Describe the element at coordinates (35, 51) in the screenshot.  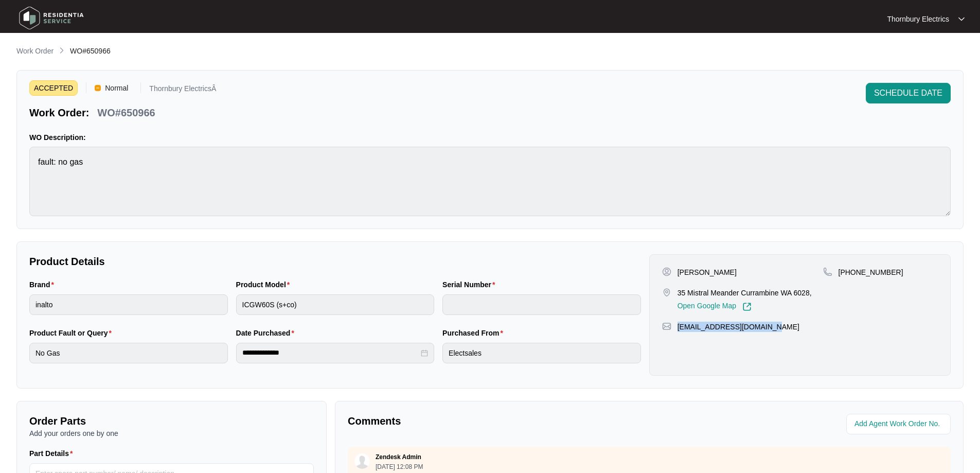
I see `p: Work Order` at that location.